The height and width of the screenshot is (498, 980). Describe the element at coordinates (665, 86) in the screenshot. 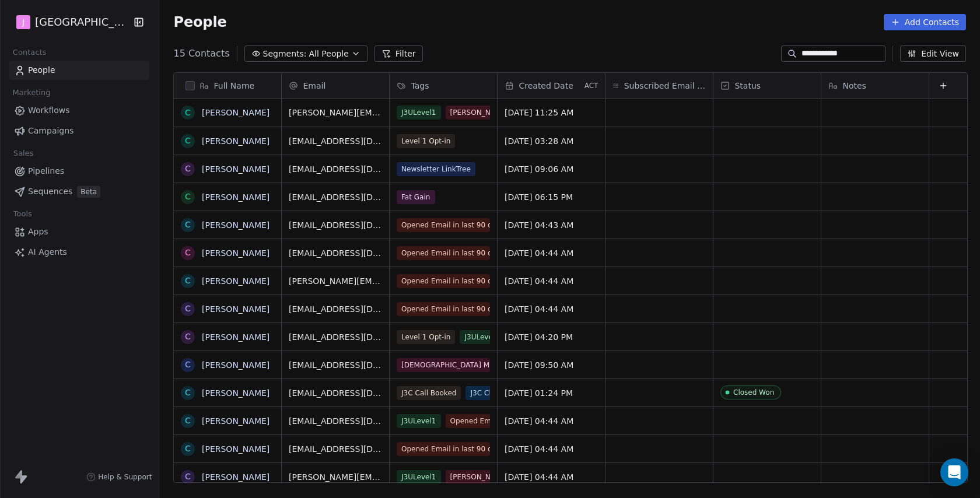

I see `span: Subscribed Email Categories` at that location.